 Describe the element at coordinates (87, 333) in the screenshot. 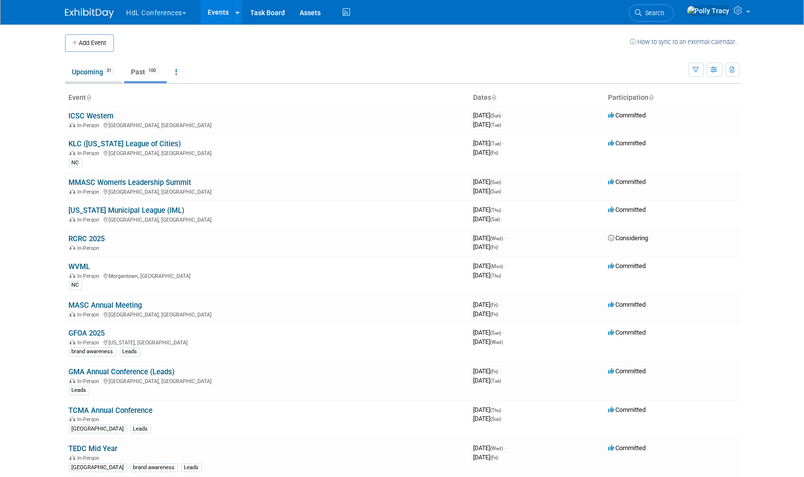

I see `a: GFOA 2025` at that location.